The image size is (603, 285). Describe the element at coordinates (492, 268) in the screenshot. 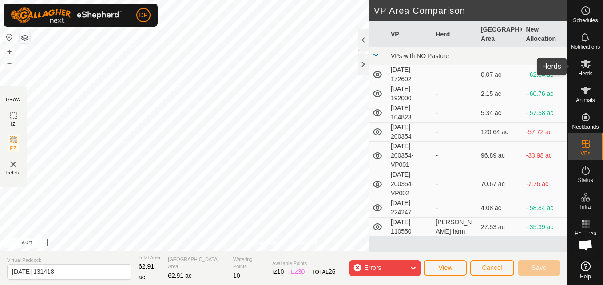

I see `button: Cancel` at that location.